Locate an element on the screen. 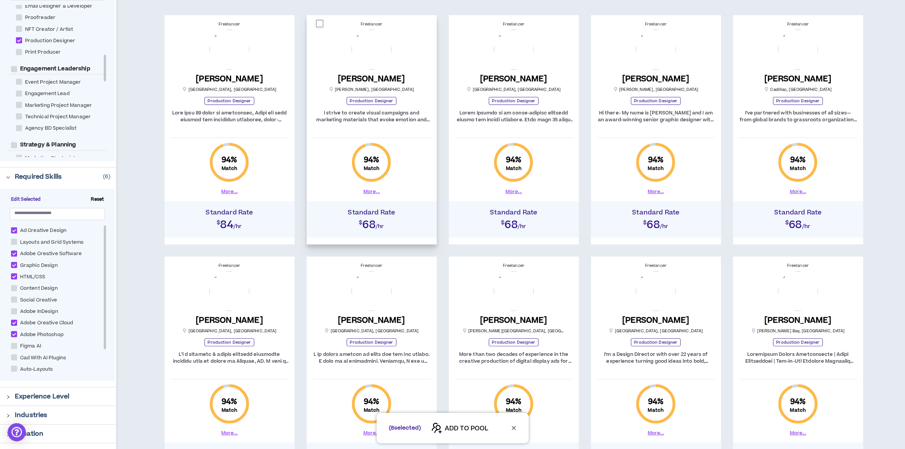 This screenshot has width=905, height=449. span: Email Designer & Developer is located at coordinates (59, 6).